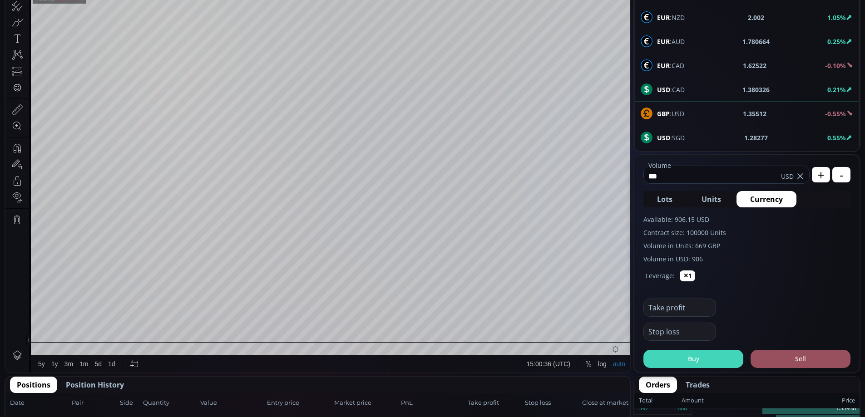 This screenshot has width=865, height=417. What do you see at coordinates (129, 402) in the screenshot?
I see `div: Go to` at bounding box center [129, 402].